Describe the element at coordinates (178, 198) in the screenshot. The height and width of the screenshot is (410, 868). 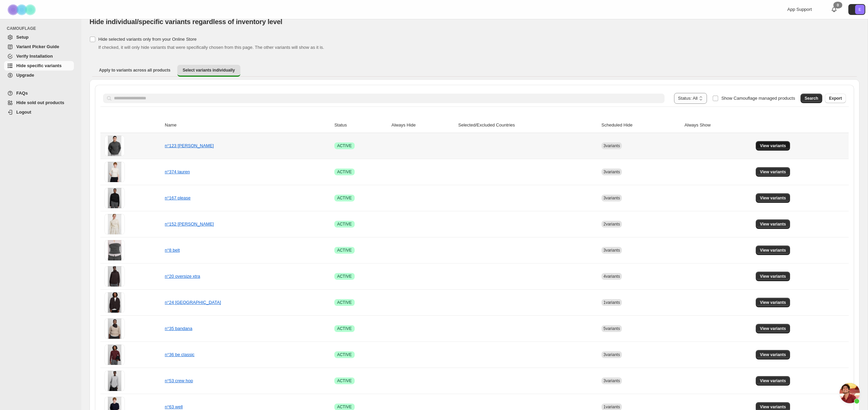
I see `a: n°167 please` at that location.